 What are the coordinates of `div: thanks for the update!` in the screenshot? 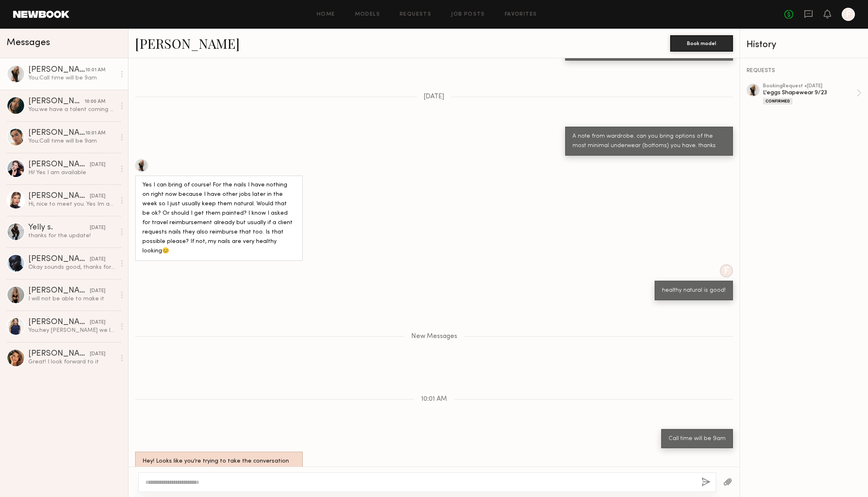 It's located at (72, 236).